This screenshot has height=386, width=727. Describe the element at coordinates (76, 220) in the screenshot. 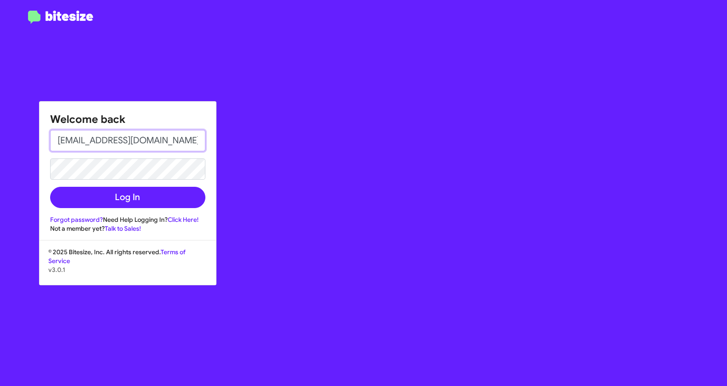

I see `a: Forgot password?` at that location.